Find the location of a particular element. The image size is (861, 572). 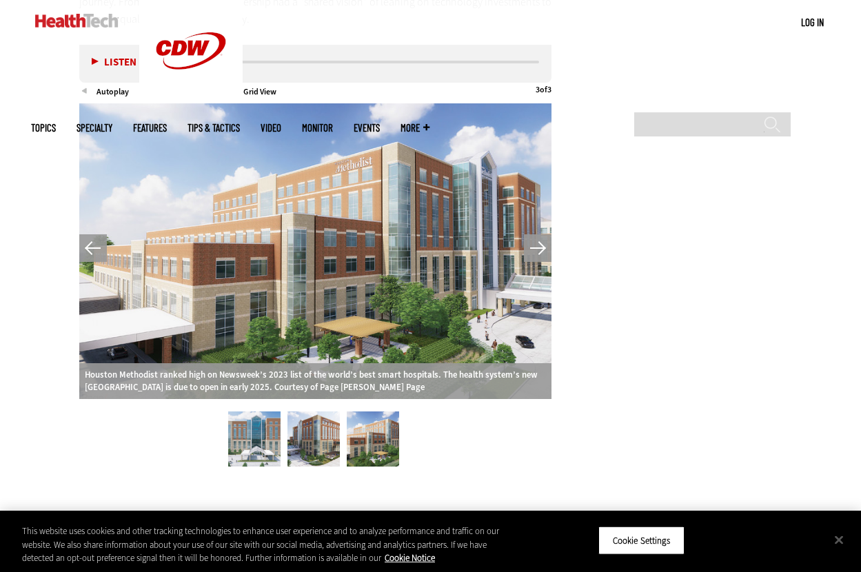

a: Events is located at coordinates (367, 128).